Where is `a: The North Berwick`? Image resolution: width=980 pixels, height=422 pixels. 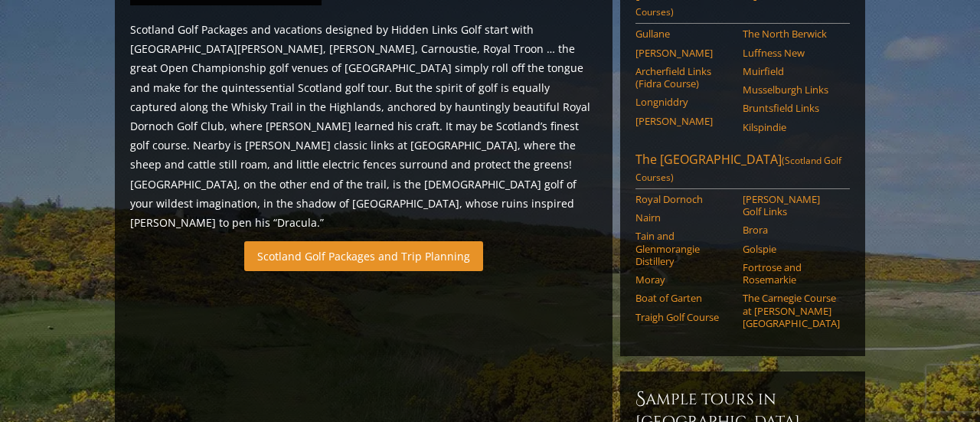 a: The North Berwick is located at coordinates (791, 33).